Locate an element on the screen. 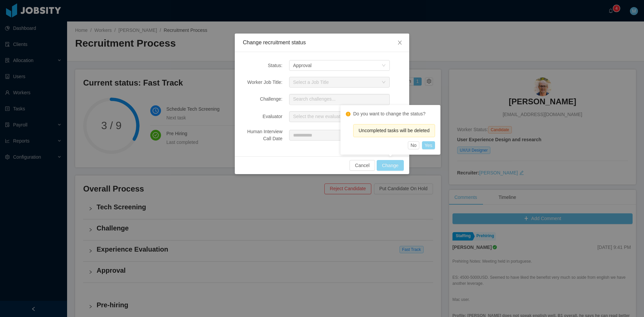 Image resolution: width=644 pixels, height=317 pixels. button: Cancel is located at coordinates (362, 165).